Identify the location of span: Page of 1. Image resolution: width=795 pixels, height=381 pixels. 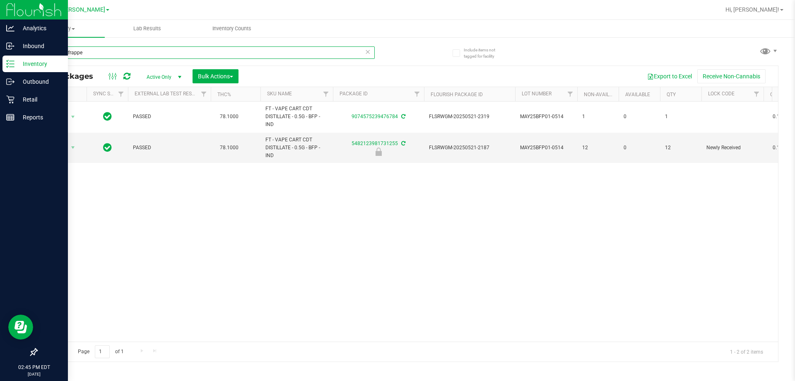
(101, 351).